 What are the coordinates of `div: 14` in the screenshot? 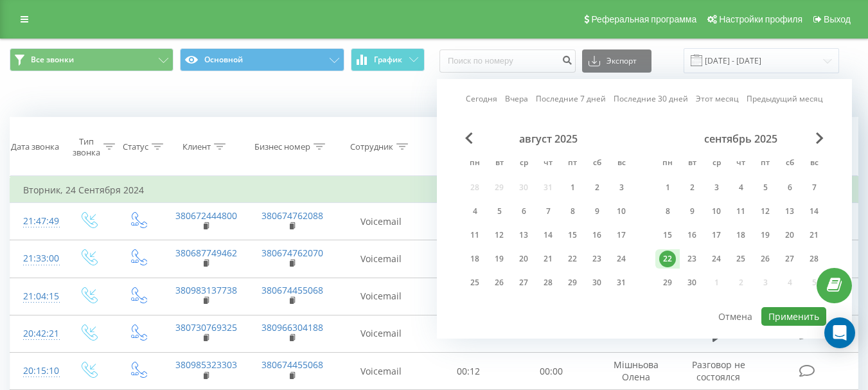 It's located at (815, 211).